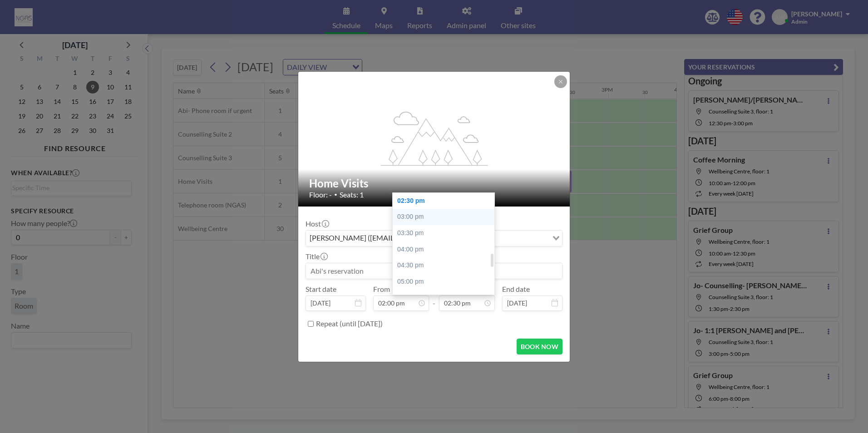 This screenshot has height=433, width=868. I want to click on span: Floor: -, so click(320, 194).